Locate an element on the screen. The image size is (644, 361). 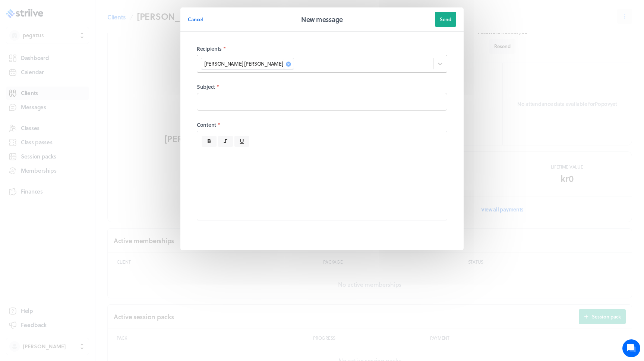
p: Find an answer quickly is located at coordinates (75, 121).